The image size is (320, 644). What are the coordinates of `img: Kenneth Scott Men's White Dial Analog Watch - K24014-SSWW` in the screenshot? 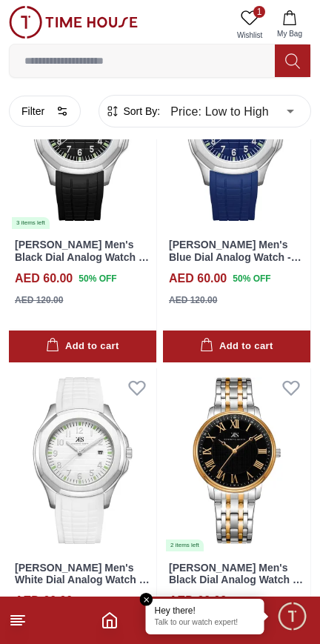 It's located at (82, 460).